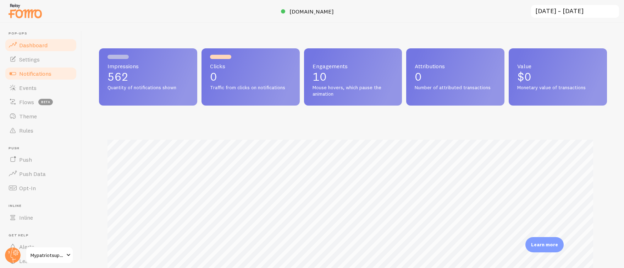  Describe the element at coordinates (455, 88) in the screenshot. I see `span: Number of attributed transactions` at that location.